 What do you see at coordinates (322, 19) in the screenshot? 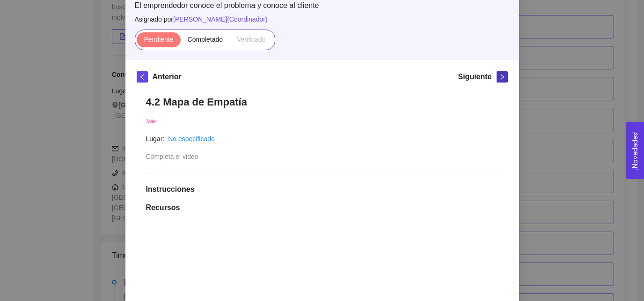
I see `span: Asignado por` at bounding box center [322, 19].